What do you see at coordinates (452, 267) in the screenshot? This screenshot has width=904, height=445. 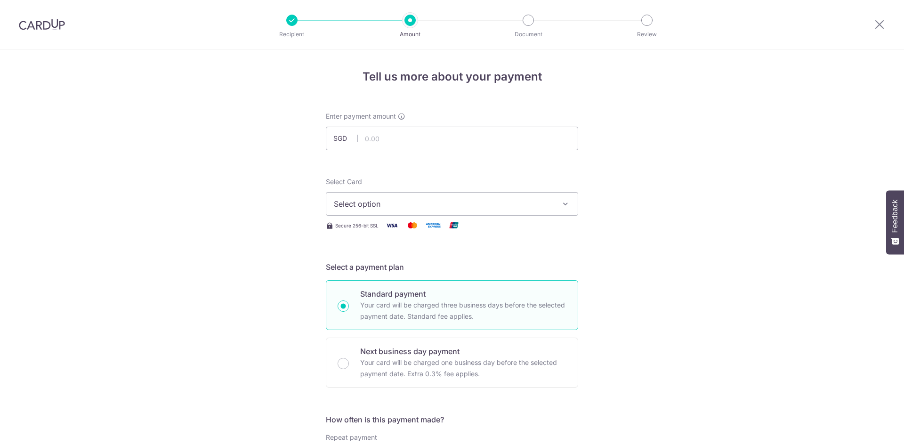 I see `h5: Select a payment plan` at bounding box center [452, 267].